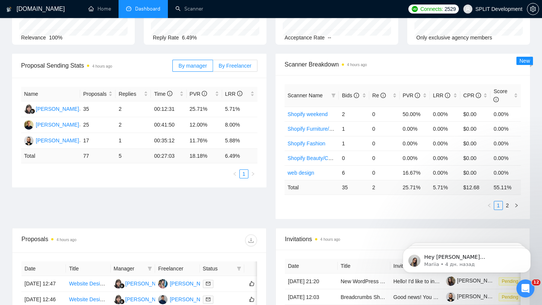 The image size is (542, 305). What do you see at coordinates (306, 144) in the screenshot?
I see `a: Shopify Fashion` at bounding box center [306, 144].